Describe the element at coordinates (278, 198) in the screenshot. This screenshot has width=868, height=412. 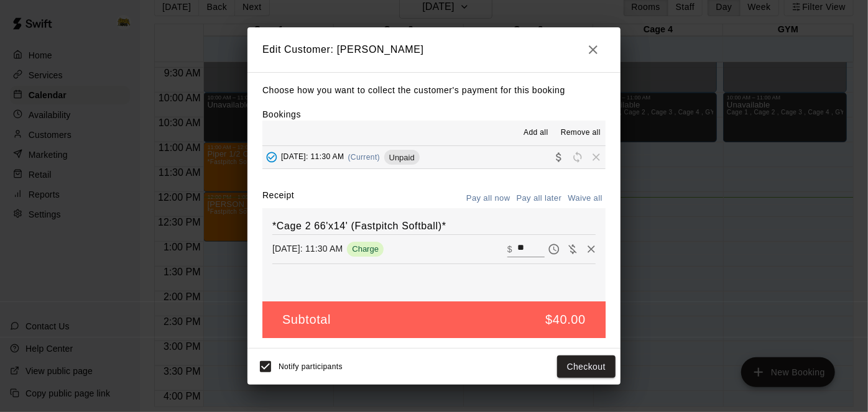
I see `label: Receipt` at that location.